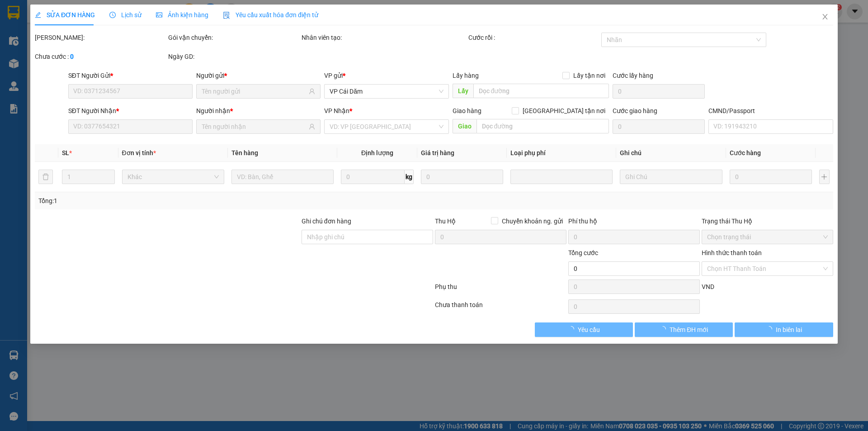 This screenshot has height=431, width=868. Describe the element at coordinates (38, 15) in the screenshot. I see `span: edit` at that location.